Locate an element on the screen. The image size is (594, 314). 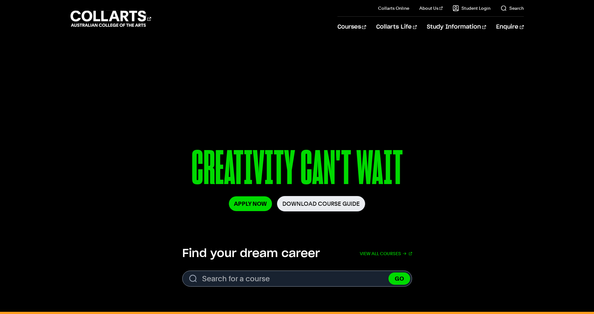
a: Study Information is located at coordinates (456, 27).